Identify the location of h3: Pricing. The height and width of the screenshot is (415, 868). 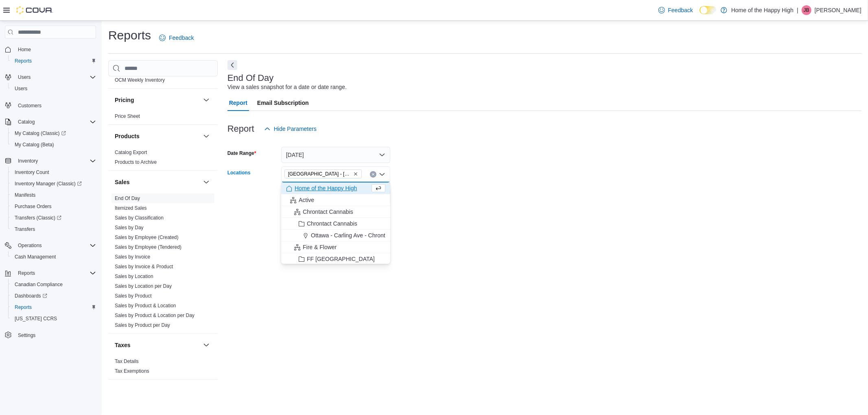
(124, 100).